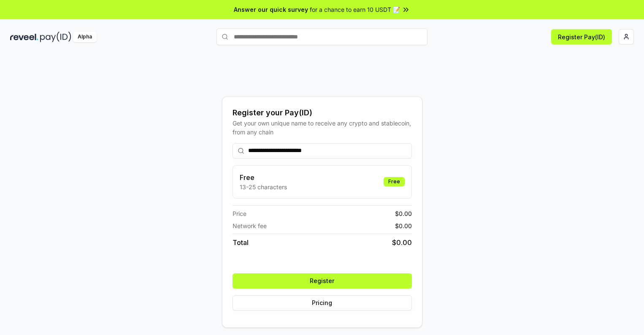  What do you see at coordinates (271, 9) in the screenshot?
I see `span: Answer our quick survey` at bounding box center [271, 9].